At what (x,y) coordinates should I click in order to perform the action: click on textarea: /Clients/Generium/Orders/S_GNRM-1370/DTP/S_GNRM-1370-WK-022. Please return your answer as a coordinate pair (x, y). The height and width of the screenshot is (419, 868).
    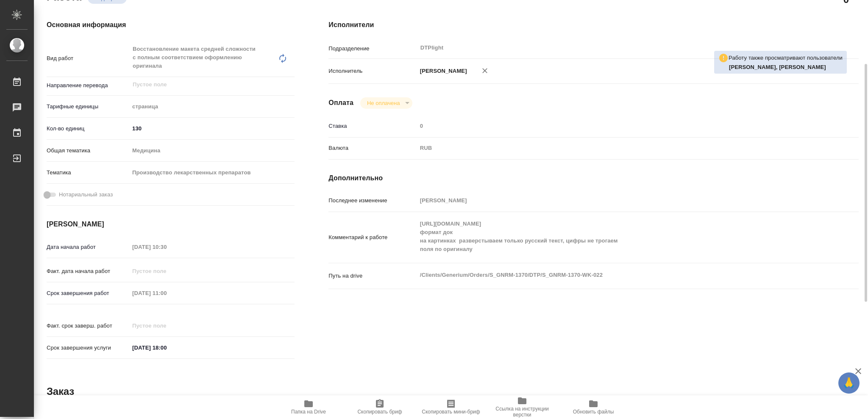
    Looking at the image, I should click on (616, 275).